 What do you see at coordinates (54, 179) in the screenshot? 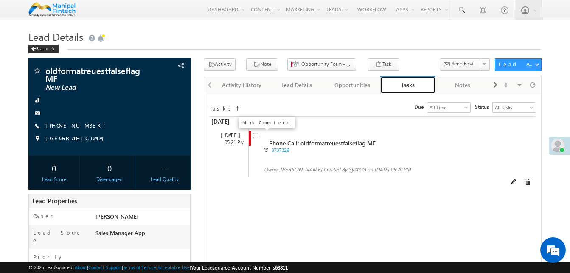
I see `div: Lead Score` at bounding box center [54, 179].